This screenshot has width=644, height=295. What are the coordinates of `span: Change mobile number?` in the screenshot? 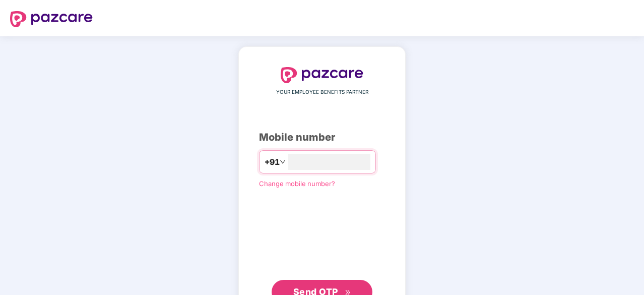 It's located at (297, 184).